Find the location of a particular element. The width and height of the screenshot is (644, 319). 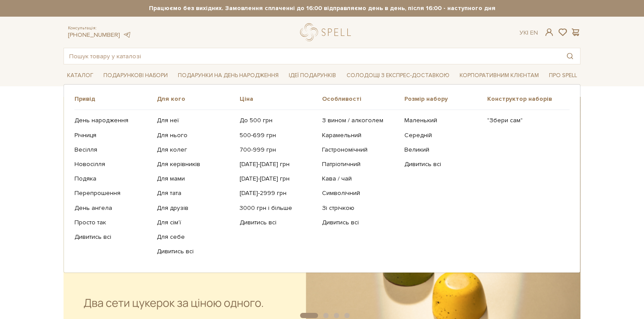

a: Весілля is located at coordinates (112, 150).